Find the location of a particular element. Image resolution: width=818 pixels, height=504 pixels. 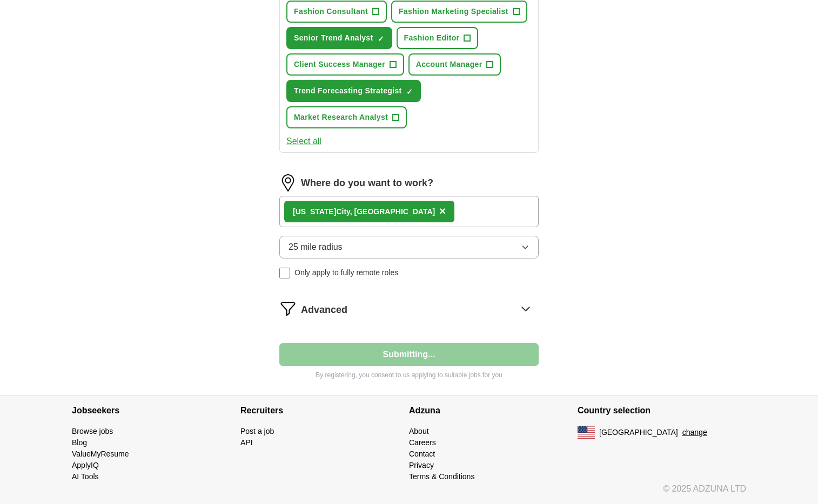

a: Contact is located at coordinates (422, 454).